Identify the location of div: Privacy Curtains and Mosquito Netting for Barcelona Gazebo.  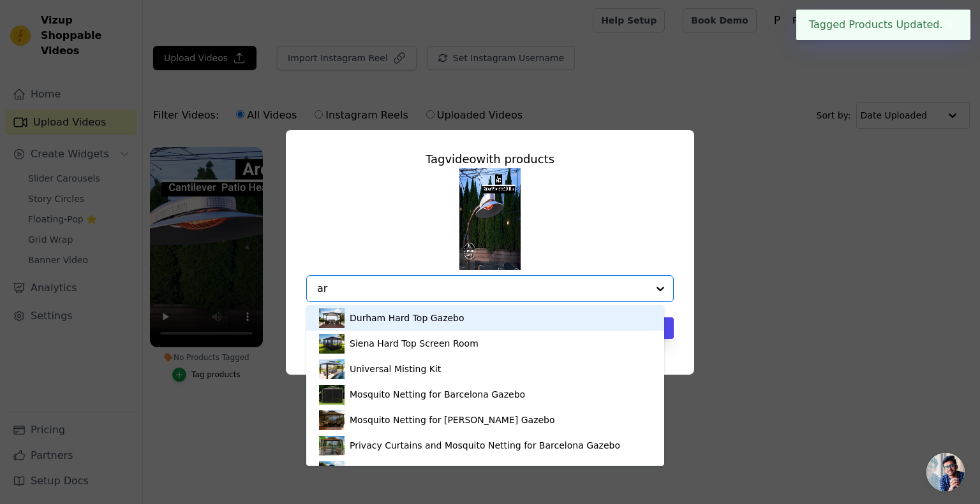
(485, 446).